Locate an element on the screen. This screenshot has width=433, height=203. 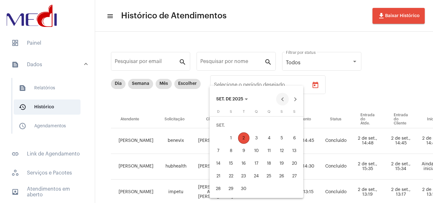
button: 23 de setembro de 2025 is located at coordinates (244, 176).